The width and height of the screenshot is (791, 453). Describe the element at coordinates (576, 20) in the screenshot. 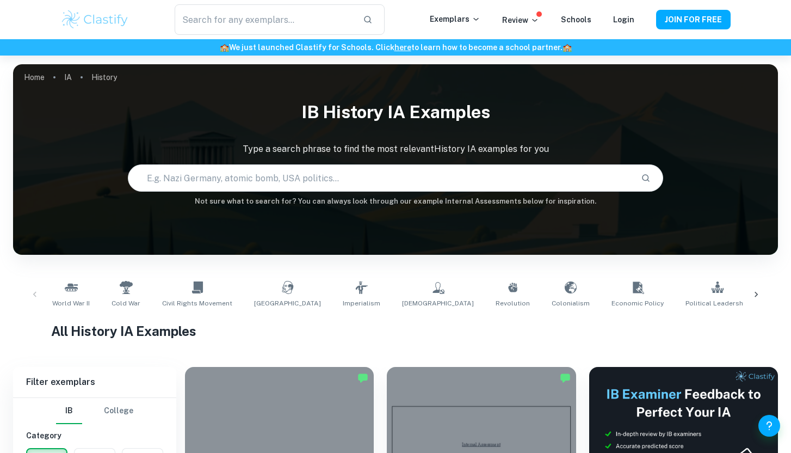

I see `a: Schools` at that location.